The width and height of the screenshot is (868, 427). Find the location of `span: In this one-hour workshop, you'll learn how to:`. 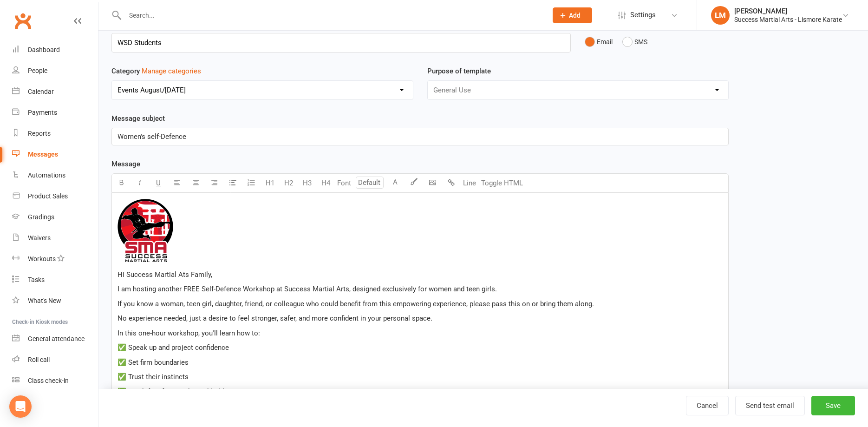

span: In this one-hour workshop, you'll learn how to: is located at coordinates (189, 333).